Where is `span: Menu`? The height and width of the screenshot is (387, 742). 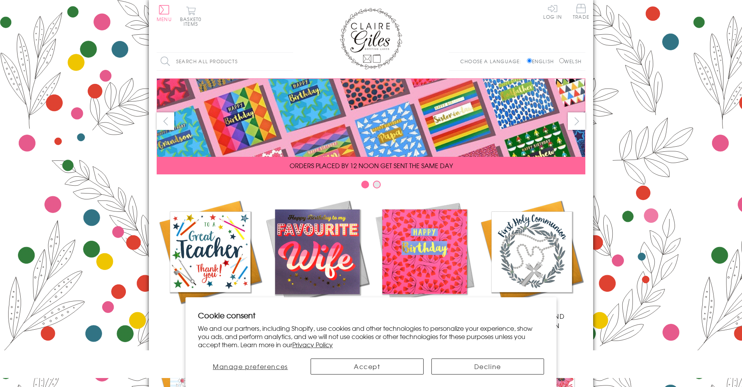 span: Menu is located at coordinates (164, 19).